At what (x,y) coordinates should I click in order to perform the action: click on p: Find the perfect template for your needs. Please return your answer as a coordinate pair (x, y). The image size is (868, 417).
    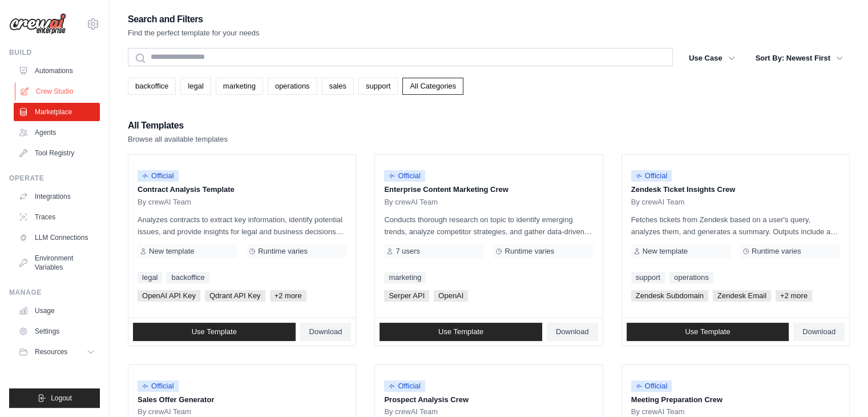
    Looking at the image, I should click on (193, 33).